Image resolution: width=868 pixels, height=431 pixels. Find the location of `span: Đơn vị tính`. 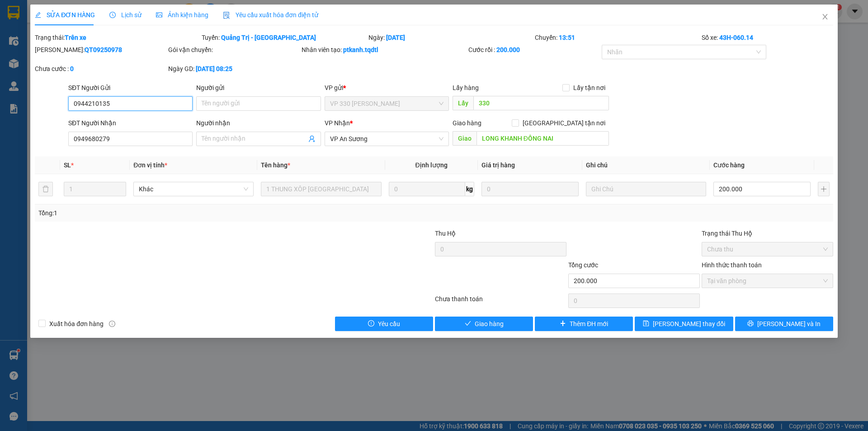

span: Đơn vị tính is located at coordinates (150, 165).